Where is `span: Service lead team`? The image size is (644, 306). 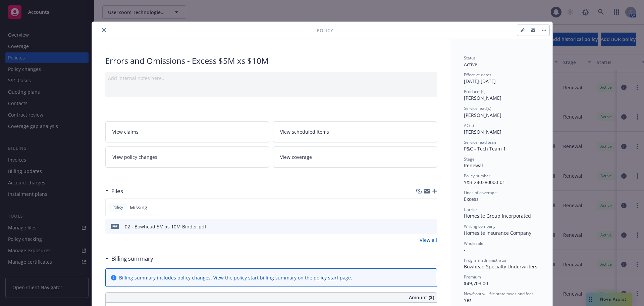
span: Service lead team is located at coordinates (481, 142).